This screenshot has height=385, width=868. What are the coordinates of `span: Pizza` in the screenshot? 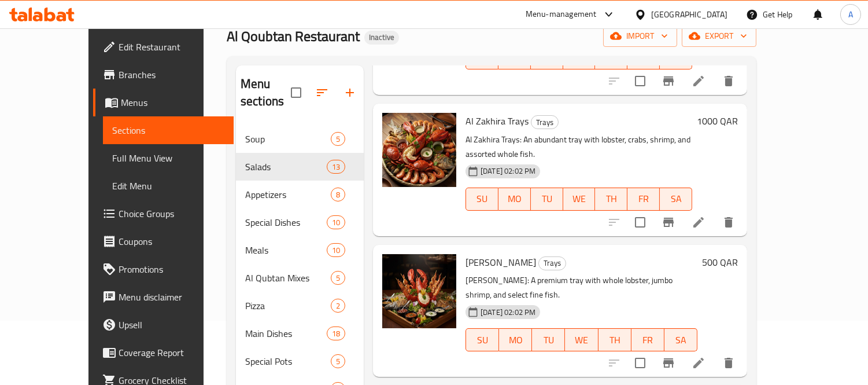 It's located at (288, 305).